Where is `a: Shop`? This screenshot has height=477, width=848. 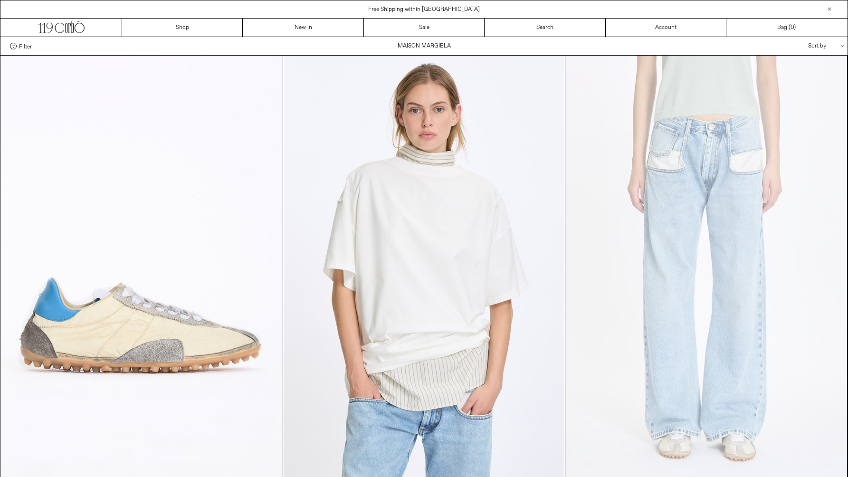 a: Shop is located at coordinates (182, 28).